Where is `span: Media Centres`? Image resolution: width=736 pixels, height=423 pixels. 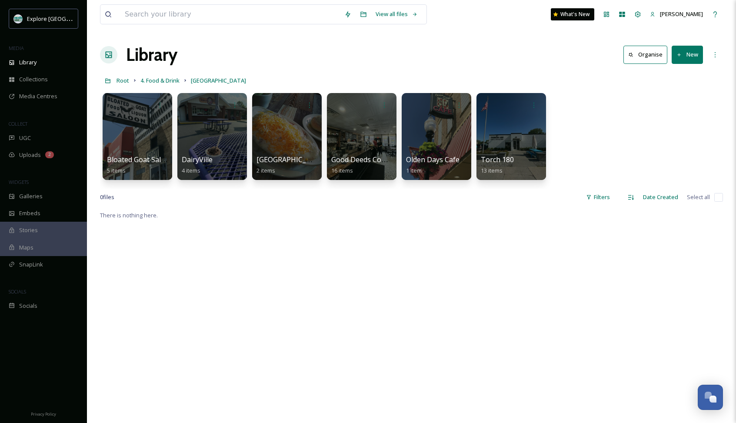
span: Media Centres is located at coordinates (38, 96).